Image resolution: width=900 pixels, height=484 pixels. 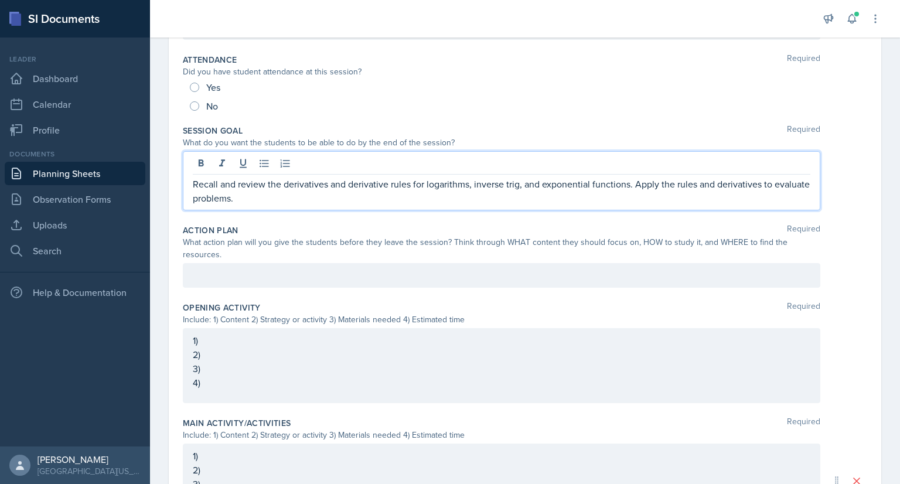 I want to click on a: Dashboard, so click(x=75, y=79).